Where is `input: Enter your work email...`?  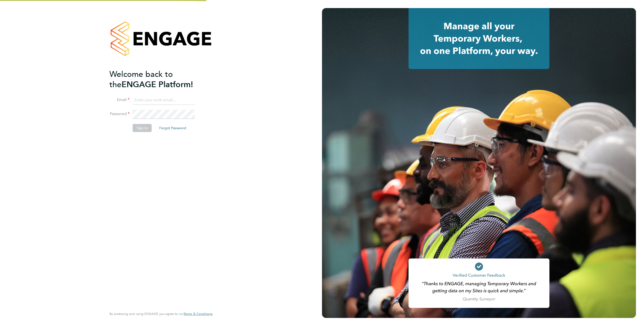 input: Enter your work email... is located at coordinates (164, 100).